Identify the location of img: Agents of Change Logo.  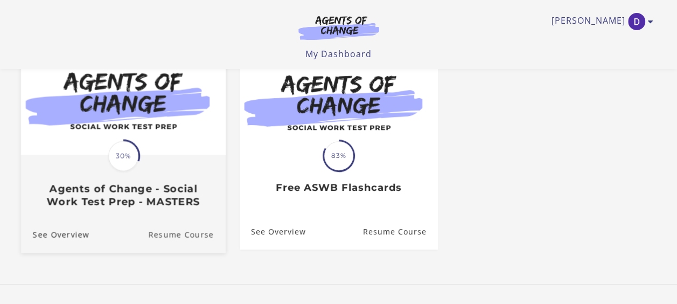
(339, 27).